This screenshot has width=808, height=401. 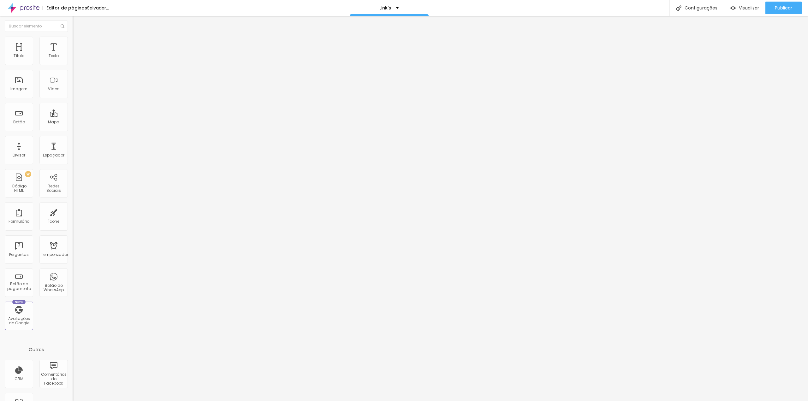 I want to click on font: Novo, so click(x=19, y=302).